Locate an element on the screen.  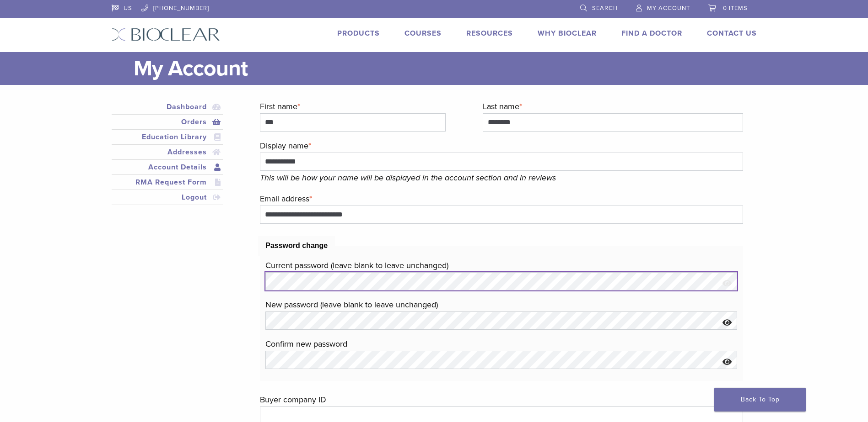
a: Dashboard is located at coordinates (167, 107).